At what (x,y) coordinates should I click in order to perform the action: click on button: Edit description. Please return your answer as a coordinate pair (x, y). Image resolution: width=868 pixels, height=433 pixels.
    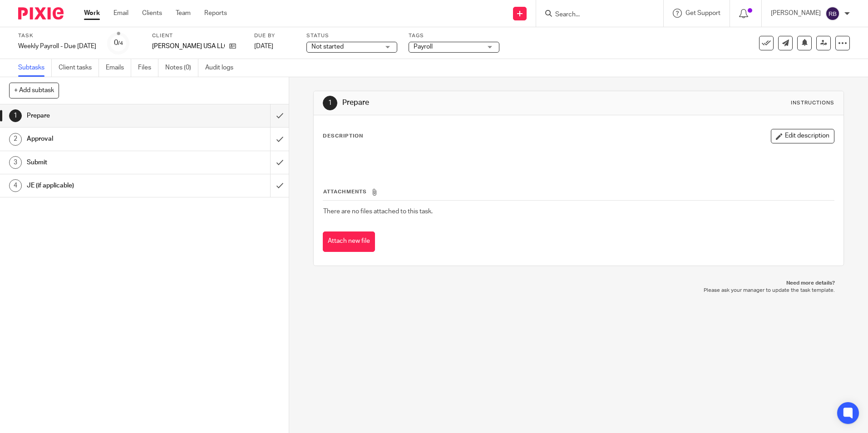
    Looking at the image, I should click on (802, 136).